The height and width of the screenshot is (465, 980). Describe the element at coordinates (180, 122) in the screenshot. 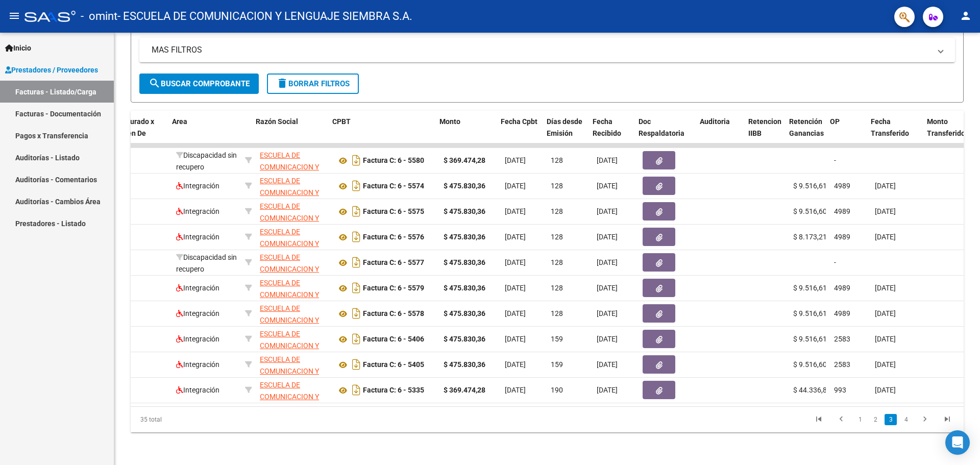

I see `span: Area` at that location.